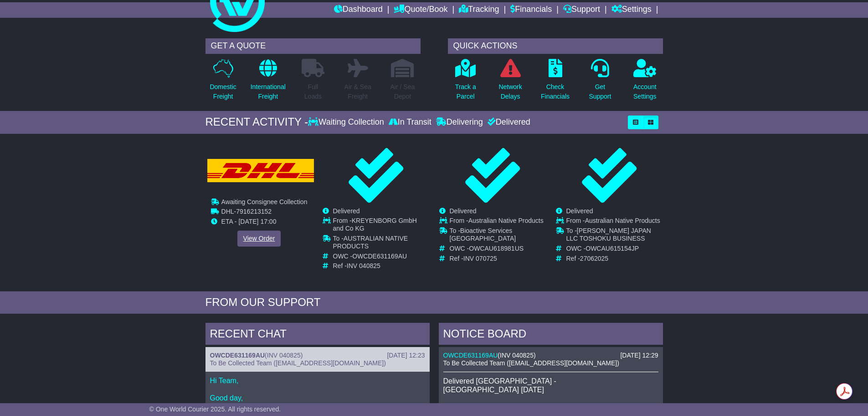  What do you see at coordinates (317, 335) in the screenshot?
I see `div: RECENT CHAT` at bounding box center [317, 335].